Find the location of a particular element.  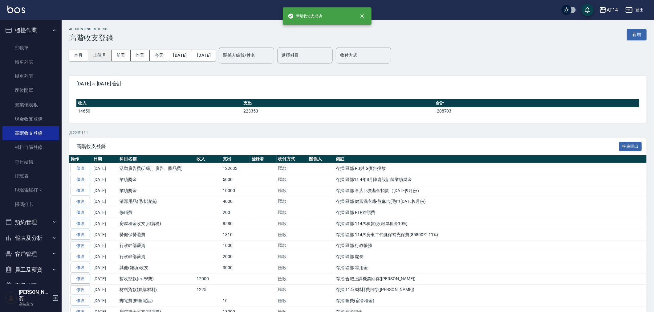

td: 3000 is located at coordinates (235, 268).